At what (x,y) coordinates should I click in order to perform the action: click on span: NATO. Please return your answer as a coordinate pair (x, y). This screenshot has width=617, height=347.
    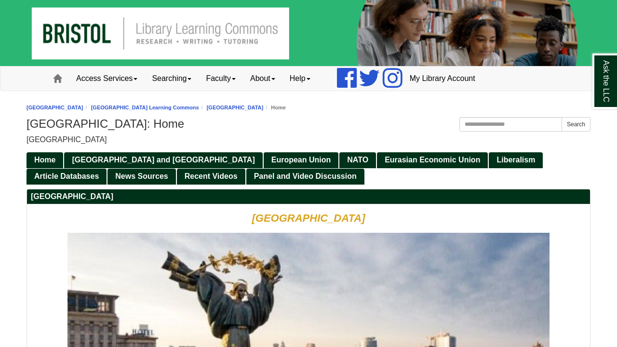
    Looking at the image, I should click on (358, 160).